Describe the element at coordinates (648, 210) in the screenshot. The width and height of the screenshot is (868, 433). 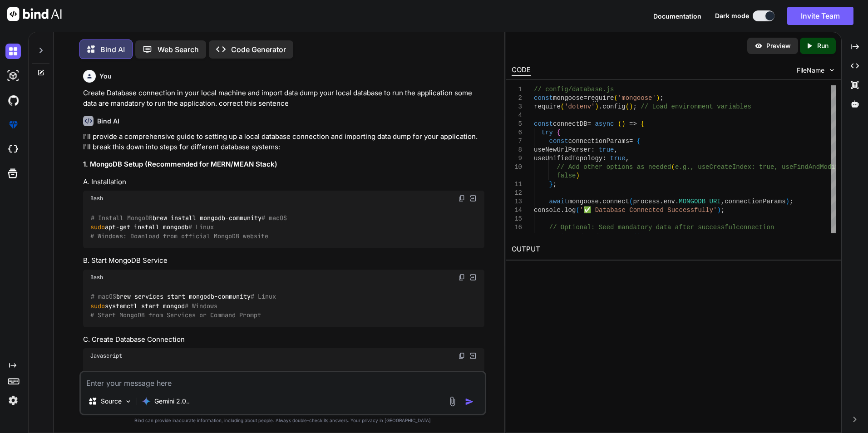
I see `span: '✅ Database Connected Successfully'` at that location.